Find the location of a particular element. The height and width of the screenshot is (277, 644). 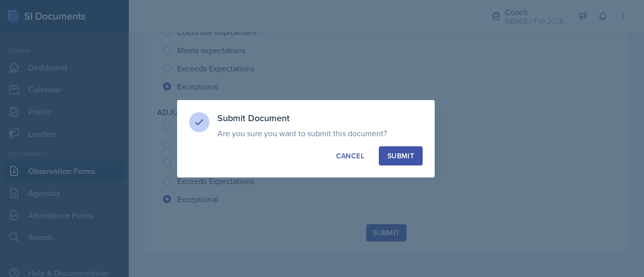

p: Are you sure you want to submit this document? is located at coordinates (320, 133).